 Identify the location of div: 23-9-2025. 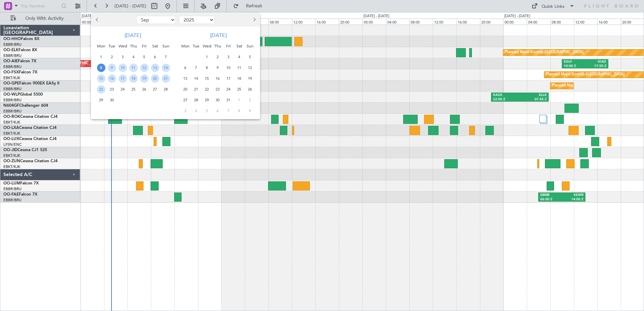
(112, 89).